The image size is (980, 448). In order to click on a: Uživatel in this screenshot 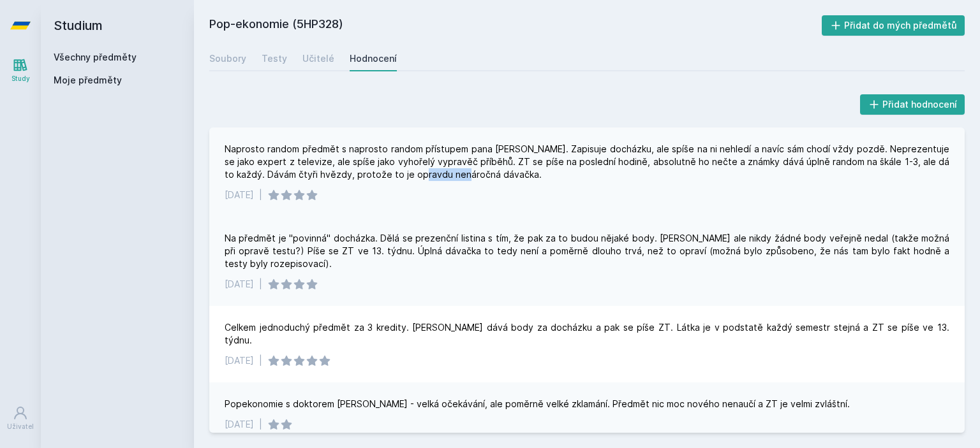, I will do `click(20, 418)`.